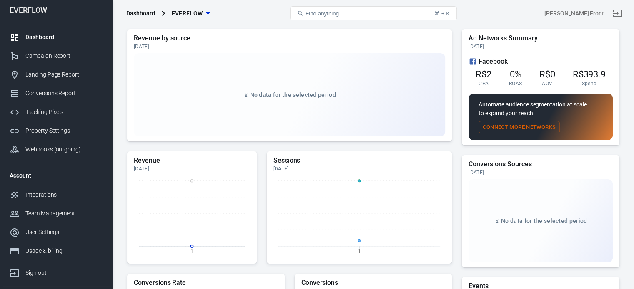  What do you see at coordinates (547, 84) in the screenshot?
I see `span: AOV` at bounding box center [547, 84].